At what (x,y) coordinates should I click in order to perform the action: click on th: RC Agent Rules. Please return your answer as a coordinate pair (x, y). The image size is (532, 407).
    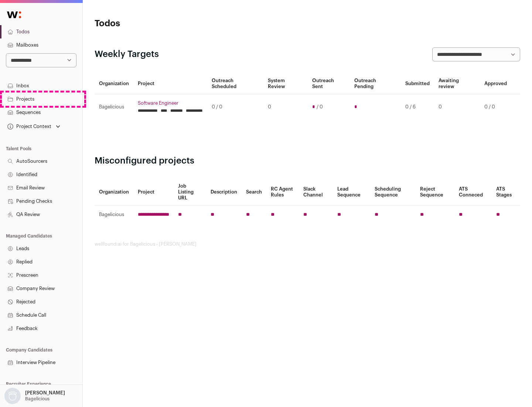
    Looking at the image, I should click on (282, 192).